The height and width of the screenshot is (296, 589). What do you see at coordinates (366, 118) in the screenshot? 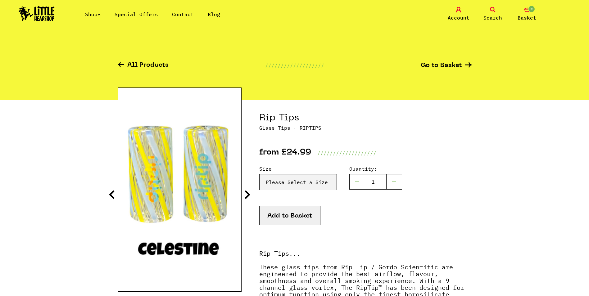
I see `h1: Rip Tips` at bounding box center [366, 118].